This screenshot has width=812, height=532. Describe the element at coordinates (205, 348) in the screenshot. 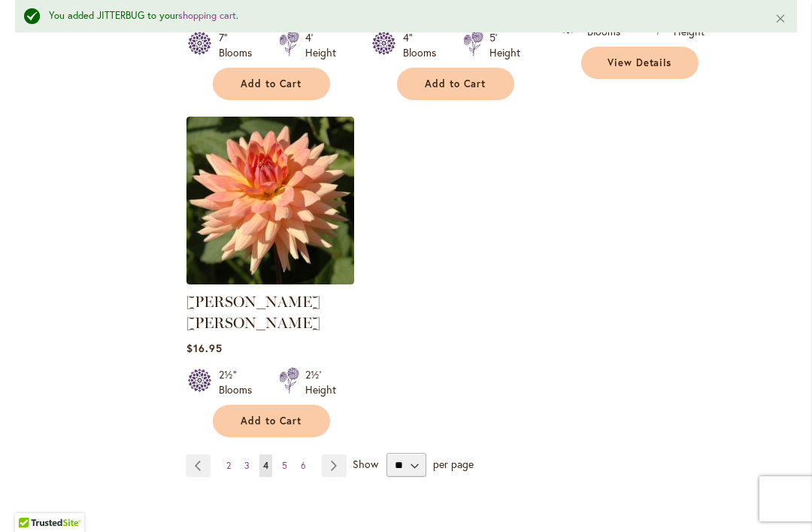

I see `span: $16.95` at that location.